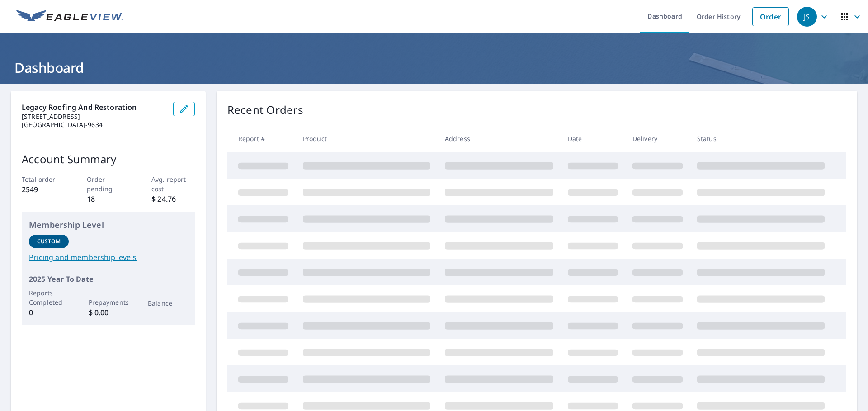  Describe the element at coordinates (49, 297) in the screenshot. I see `p: Reports Completed` at that location.